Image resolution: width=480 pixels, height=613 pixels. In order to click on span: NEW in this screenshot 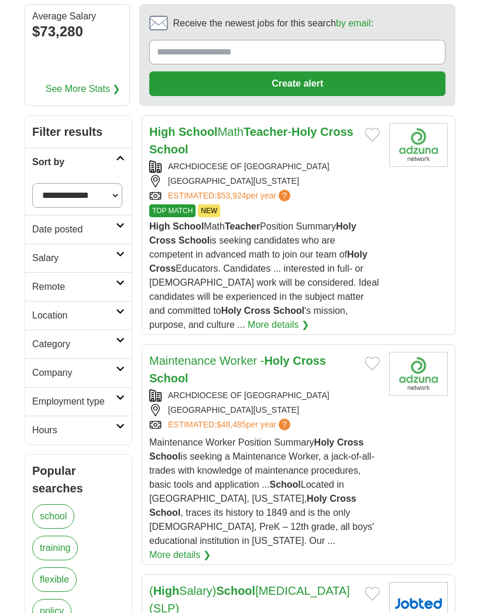, I will do `click(209, 211)`.